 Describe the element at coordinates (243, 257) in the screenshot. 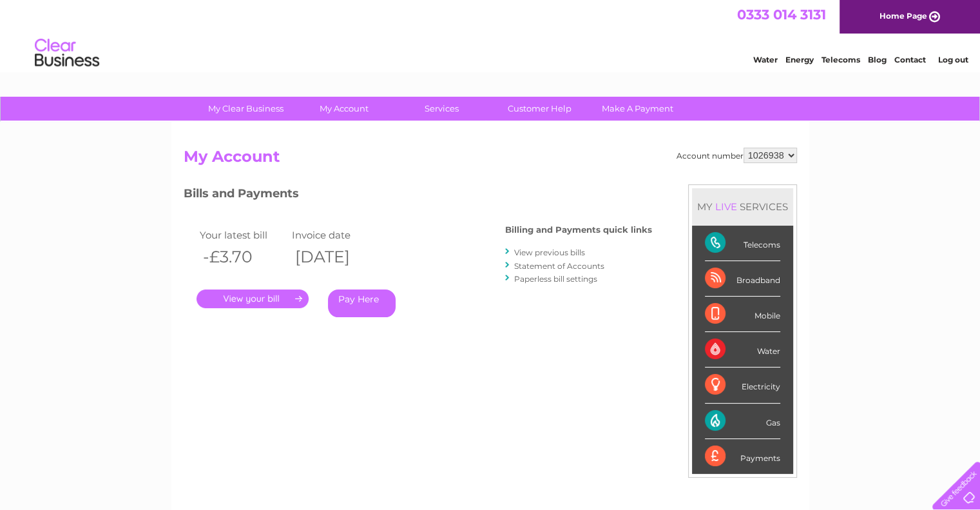

I see `th: -£3.70` at that location.